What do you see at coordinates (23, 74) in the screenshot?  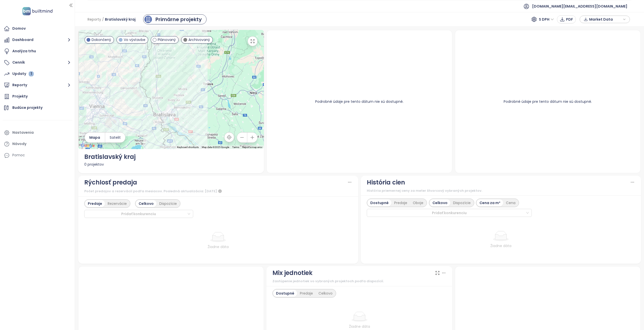 I see `div: Updaty` at bounding box center [23, 74].